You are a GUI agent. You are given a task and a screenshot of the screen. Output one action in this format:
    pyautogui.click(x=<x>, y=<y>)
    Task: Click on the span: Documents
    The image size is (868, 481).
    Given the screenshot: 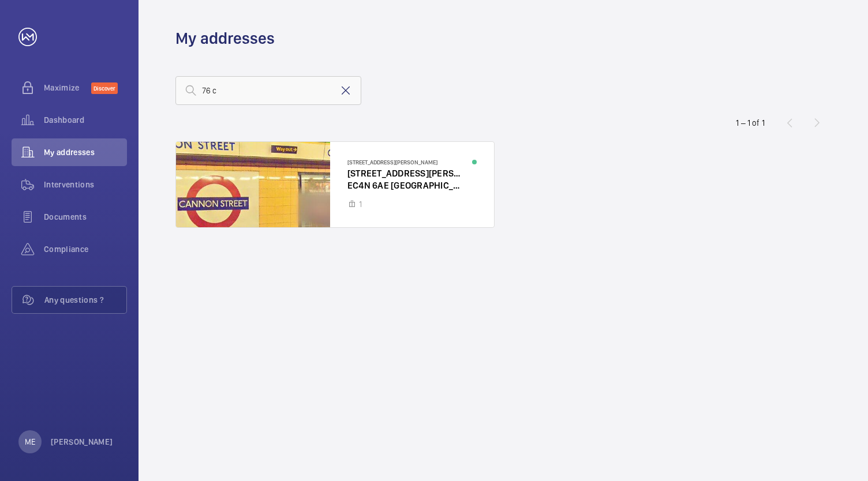 What is the action you would take?
    pyautogui.click(x=85, y=217)
    